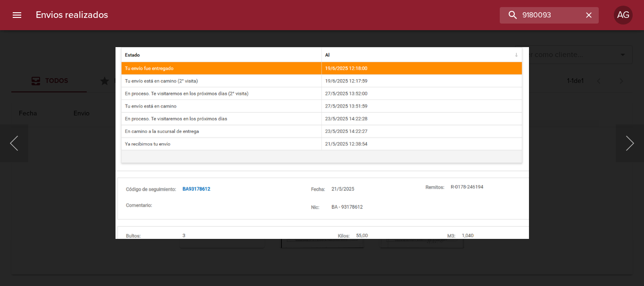  Describe the element at coordinates (72, 15) in the screenshot. I see `h6: Envios realizados` at that location.